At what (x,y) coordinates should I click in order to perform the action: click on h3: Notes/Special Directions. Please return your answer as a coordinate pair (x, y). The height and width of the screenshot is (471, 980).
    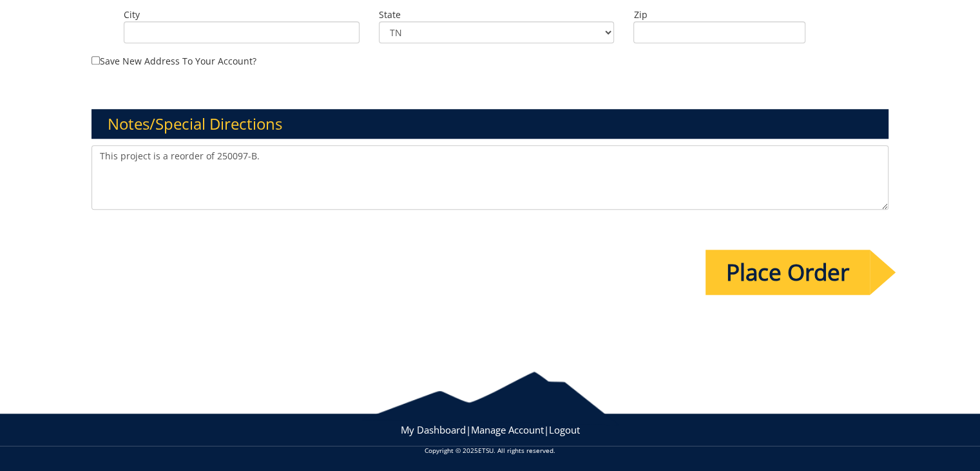
    Looking at the image, I should click on (490, 124).